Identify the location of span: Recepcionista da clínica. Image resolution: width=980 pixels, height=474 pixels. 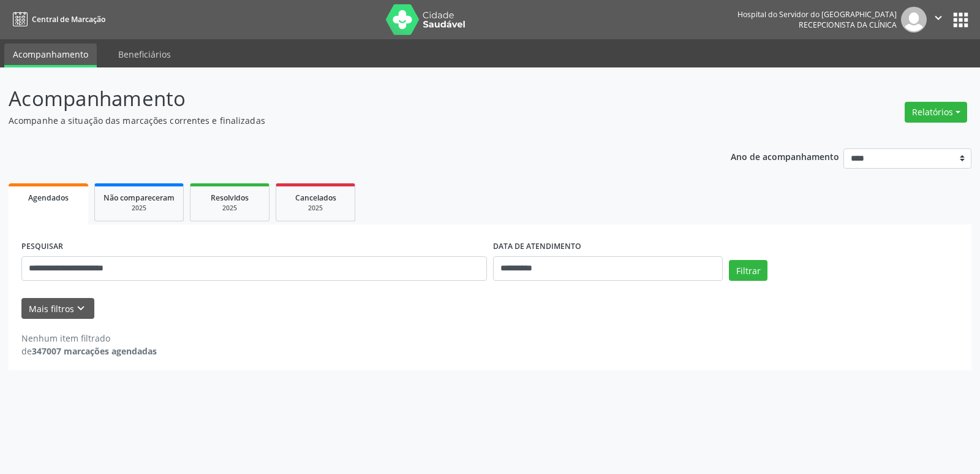
(848, 25).